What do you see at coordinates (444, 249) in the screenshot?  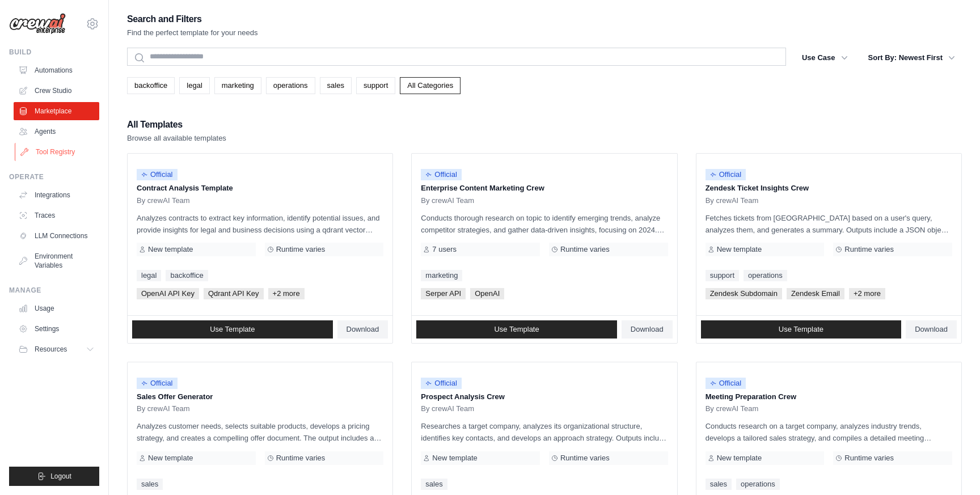 I see `span: 7 users` at bounding box center [444, 249].